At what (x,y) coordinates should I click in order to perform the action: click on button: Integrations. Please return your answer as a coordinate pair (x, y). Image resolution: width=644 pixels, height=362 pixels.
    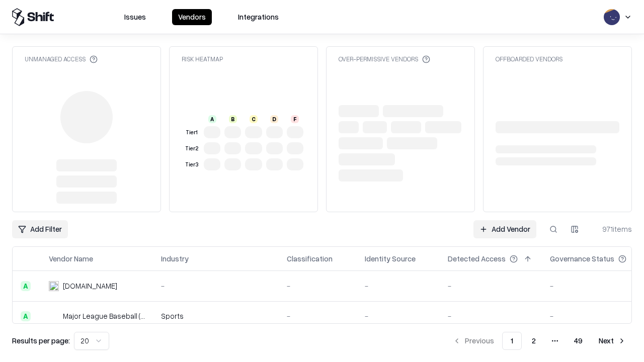
    Looking at the image, I should click on (259, 17).